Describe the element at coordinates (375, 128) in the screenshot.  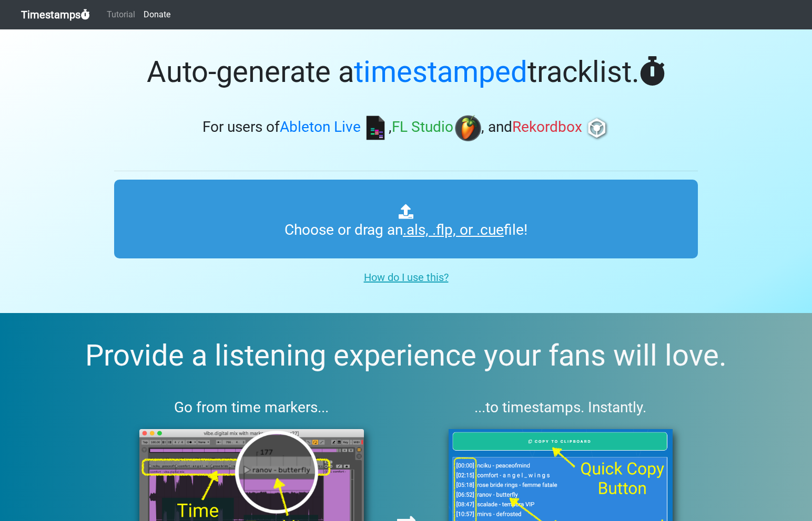
I see `img: ableton.png` at that location.